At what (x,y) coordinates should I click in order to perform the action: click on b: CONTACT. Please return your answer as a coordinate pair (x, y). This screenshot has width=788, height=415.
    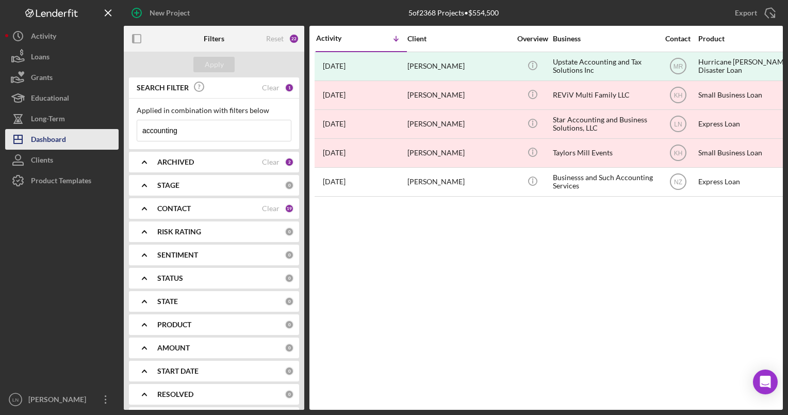
    Looking at the image, I should click on (174, 208).